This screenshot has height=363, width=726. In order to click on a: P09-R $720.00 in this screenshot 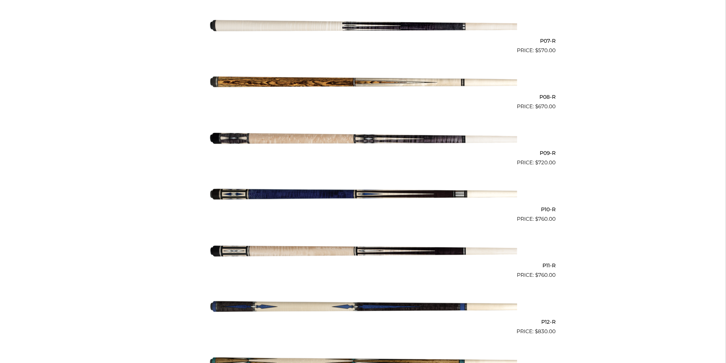, I will do `click(363, 140)`.